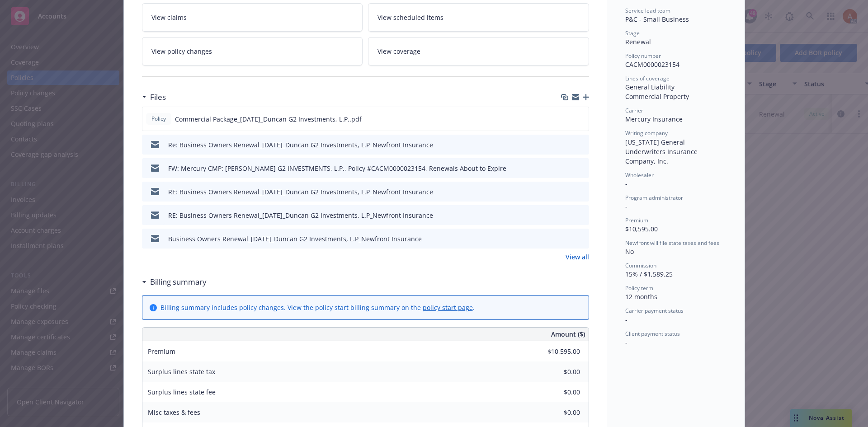 This screenshot has height=427, width=868. What do you see at coordinates (653, 64) in the screenshot?
I see `span: CACM0000023154` at bounding box center [653, 64].